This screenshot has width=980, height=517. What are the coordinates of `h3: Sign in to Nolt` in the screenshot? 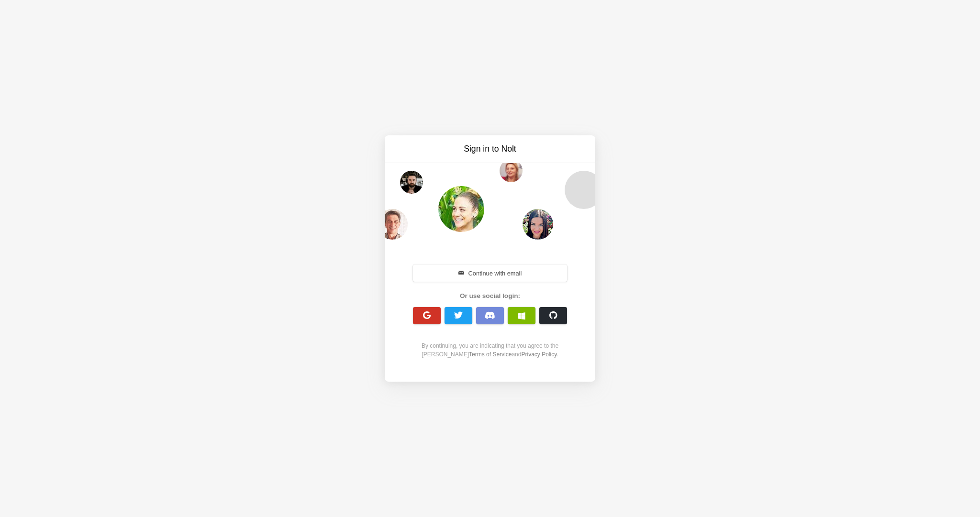 It's located at (490, 149).